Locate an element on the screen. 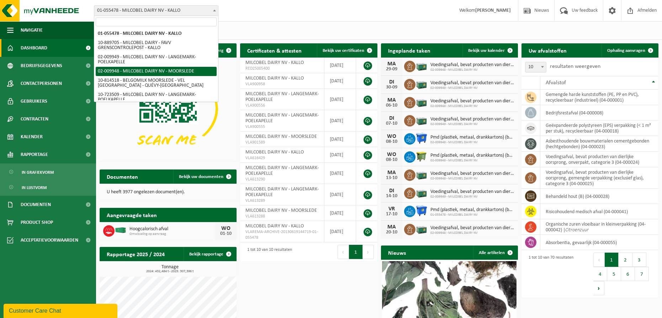 The height and width of the screenshot is (318, 662). li: 02-009948 - MILCOBEL DAIRY NV - MOORSLEDE is located at coordinates (156, 72).